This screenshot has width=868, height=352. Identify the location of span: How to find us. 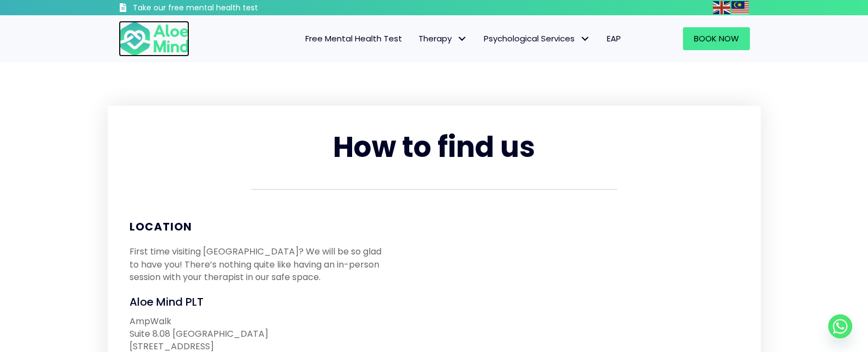
(434, 146).